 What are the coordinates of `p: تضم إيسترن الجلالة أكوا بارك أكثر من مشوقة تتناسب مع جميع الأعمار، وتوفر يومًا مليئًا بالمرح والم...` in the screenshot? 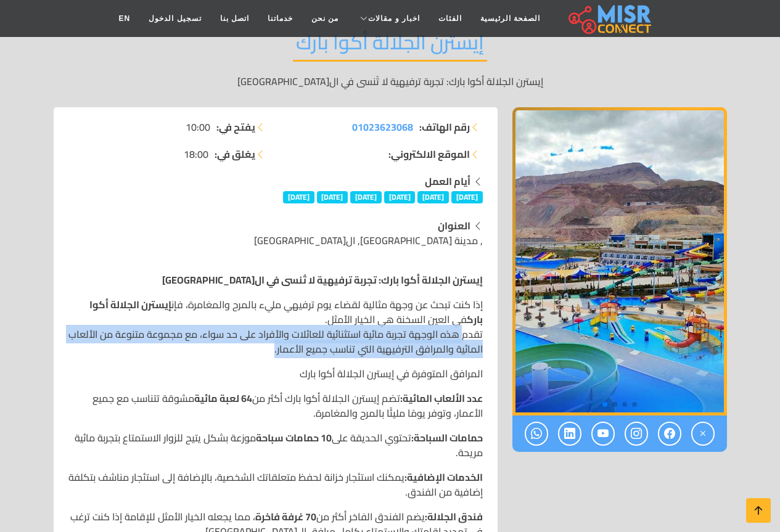 It's located at (275, 405).